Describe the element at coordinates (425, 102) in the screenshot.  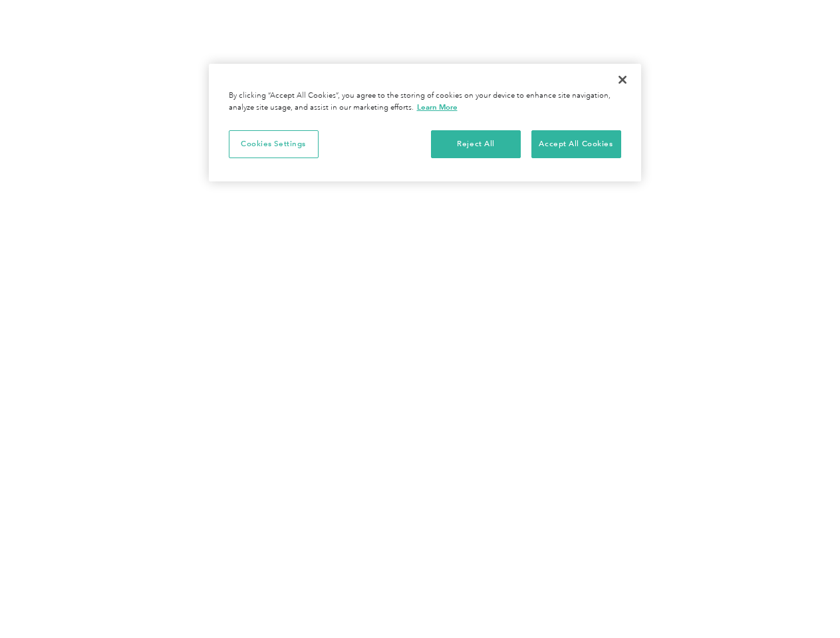
I see `div: By clicking “Accept All Cookies”, you agree to the storing of cookies on your device to enhance s...` at that location.